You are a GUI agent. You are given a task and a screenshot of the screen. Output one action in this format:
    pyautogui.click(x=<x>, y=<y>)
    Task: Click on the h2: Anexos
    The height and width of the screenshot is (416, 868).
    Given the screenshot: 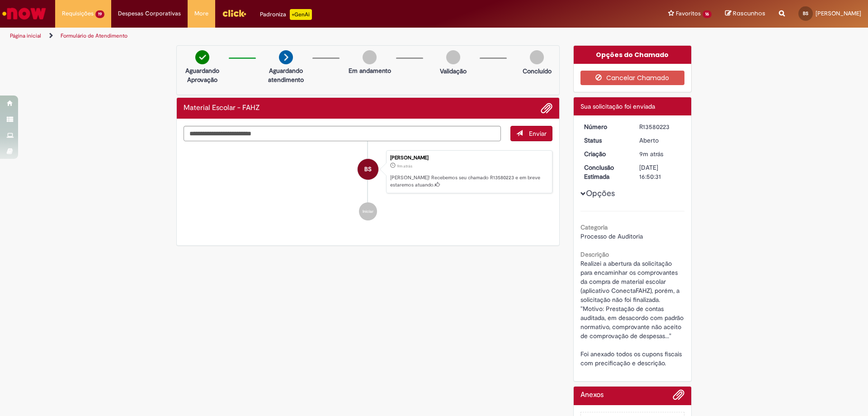 What is the action you would take?
    pyautogui.click(x=591, y=395)
    